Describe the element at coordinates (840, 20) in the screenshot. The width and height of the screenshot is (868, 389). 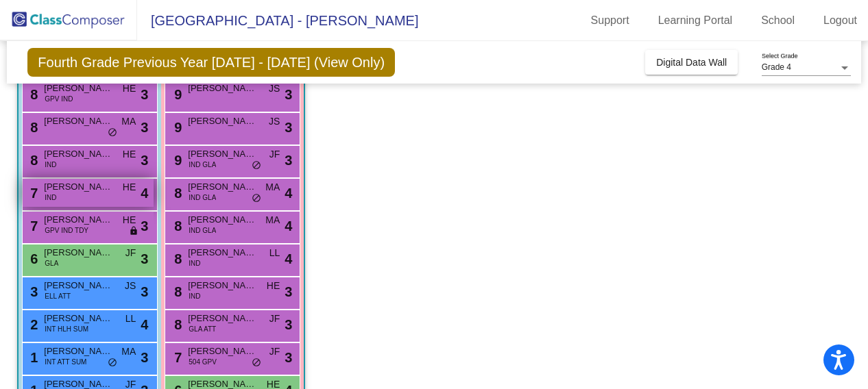
I see `a: Logout` at that location.